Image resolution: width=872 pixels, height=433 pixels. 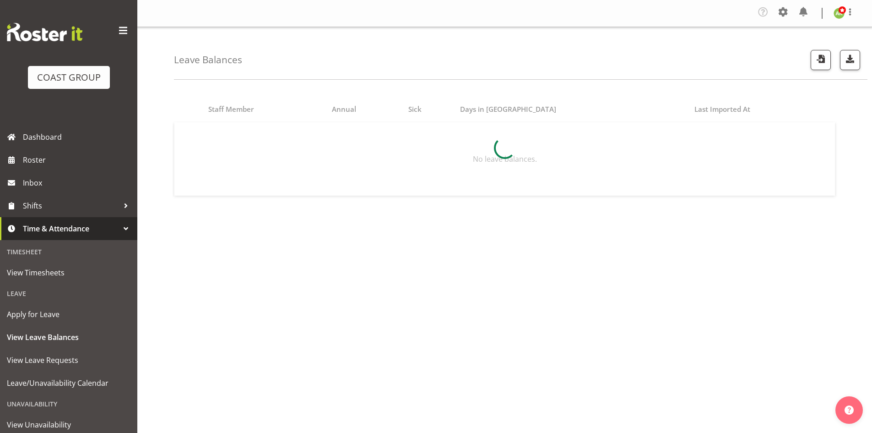 What do you see at coordinates (821, 60) in the screenshot?
I see `button: Import Leave Balances` at bounding box center [821, 60].